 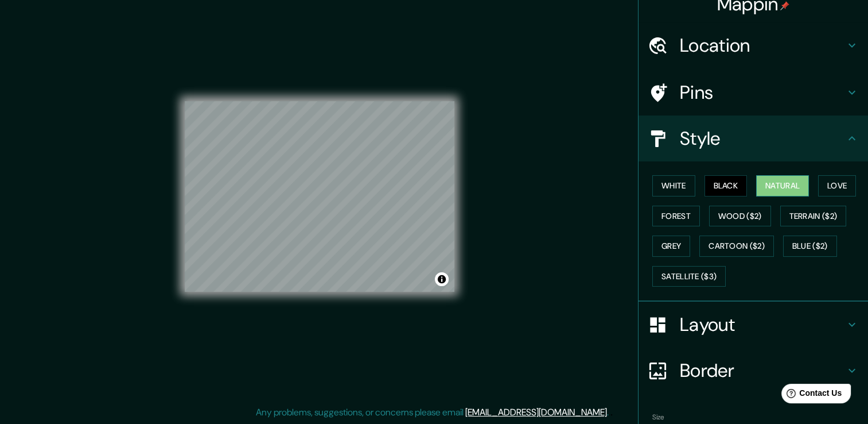 What do you see at coordinates (432, 412) in the screenshot?
I see `p: Any problems, suggestions, or concerns please email .` at bounding box center [432, 412].